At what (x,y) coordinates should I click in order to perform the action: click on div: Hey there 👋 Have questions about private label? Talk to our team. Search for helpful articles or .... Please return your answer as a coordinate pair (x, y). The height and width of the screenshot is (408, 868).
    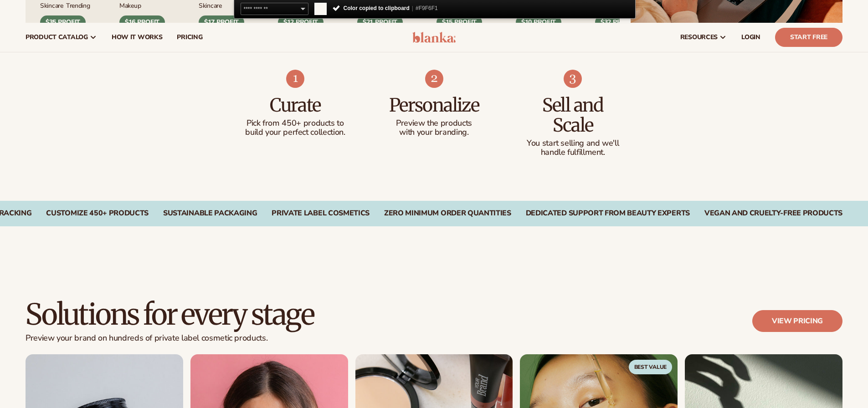
    Looking at the image, I should click on (100, 23).